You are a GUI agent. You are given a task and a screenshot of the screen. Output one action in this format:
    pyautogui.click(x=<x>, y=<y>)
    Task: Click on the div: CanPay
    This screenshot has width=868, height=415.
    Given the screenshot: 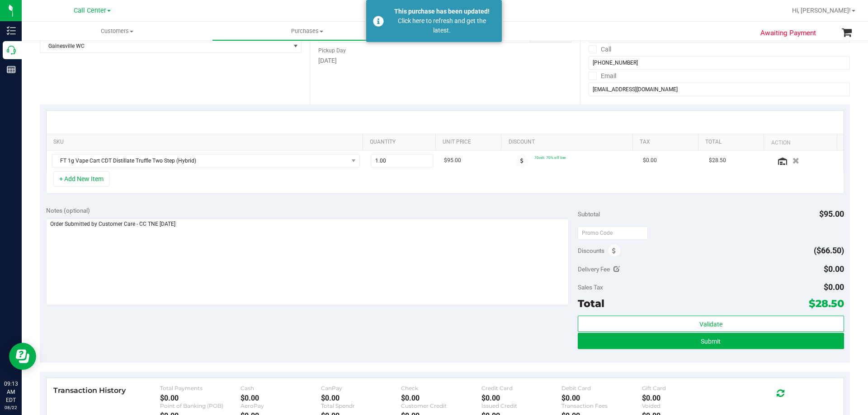 What is the action you would take?
    pyautogui.click(x=361, y=388)
    